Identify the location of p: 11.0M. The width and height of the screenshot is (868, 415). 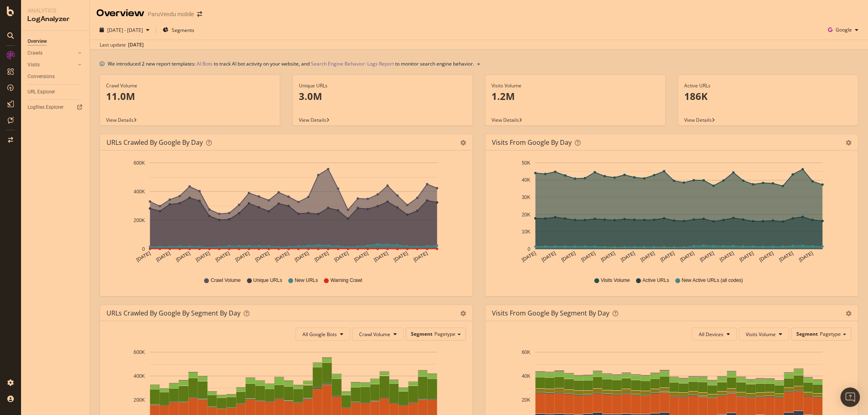
(190, 97).